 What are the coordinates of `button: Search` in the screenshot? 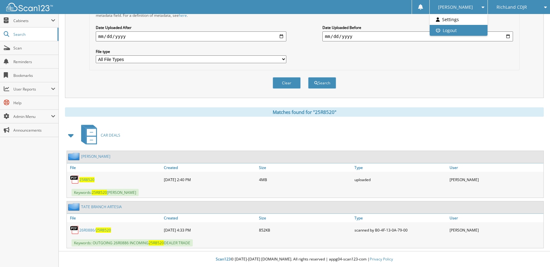 It's located at (322, 83).